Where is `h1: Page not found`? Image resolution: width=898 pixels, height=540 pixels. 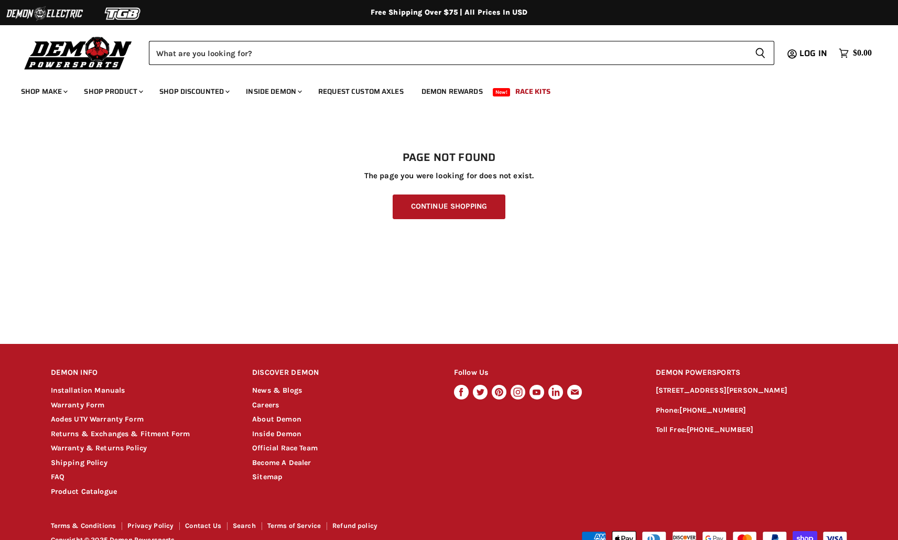 h1: Page not found is located at coordinates (449, 158).